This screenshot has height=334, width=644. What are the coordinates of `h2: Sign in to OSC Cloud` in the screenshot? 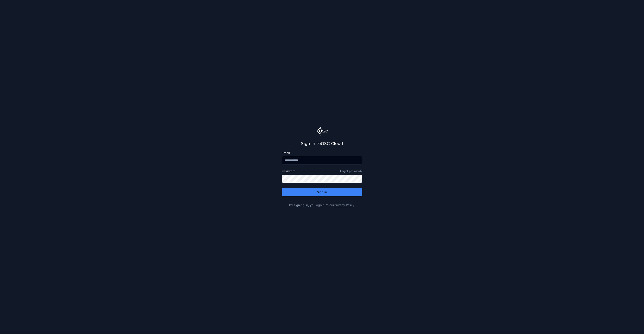 It's located at (322, 143).